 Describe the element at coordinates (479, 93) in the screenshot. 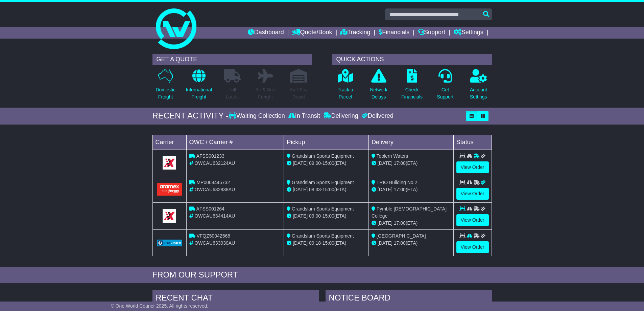

I see `p: Account Settings` at that location.